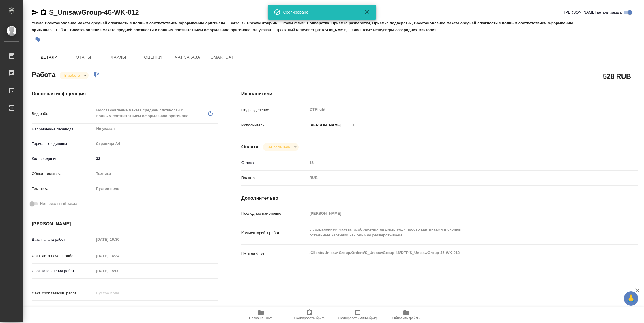 The width and height of the screenshot is (644, 323). What do you see at coordinates (309, 318) in the screenshot?
I see `span: Скопировать бриф` at bounding box center [309, 318].